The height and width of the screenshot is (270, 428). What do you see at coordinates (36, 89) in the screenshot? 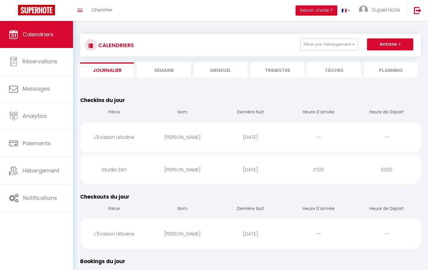
I see `span: Messages` at bounding box center [36, 89].